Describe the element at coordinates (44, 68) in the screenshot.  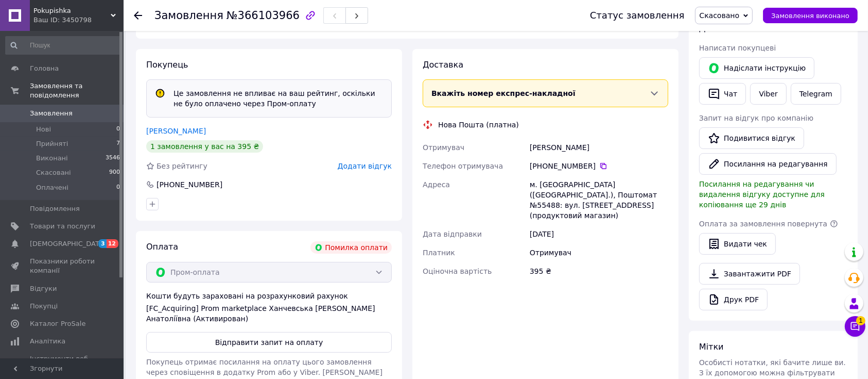
I see `span: Головна` at that location.